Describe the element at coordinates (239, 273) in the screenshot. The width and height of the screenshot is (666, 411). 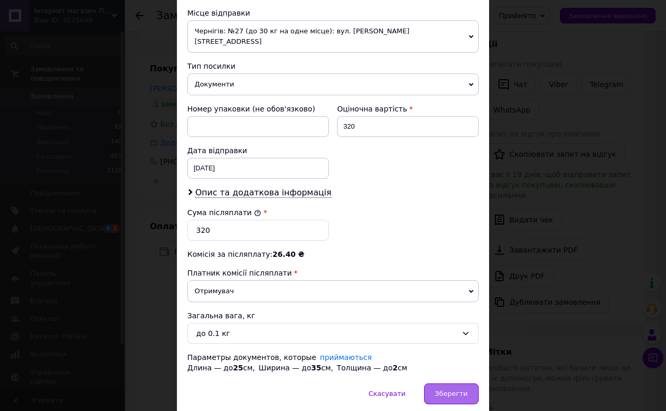
I see `span: Платник комісії післяплати` at that location.